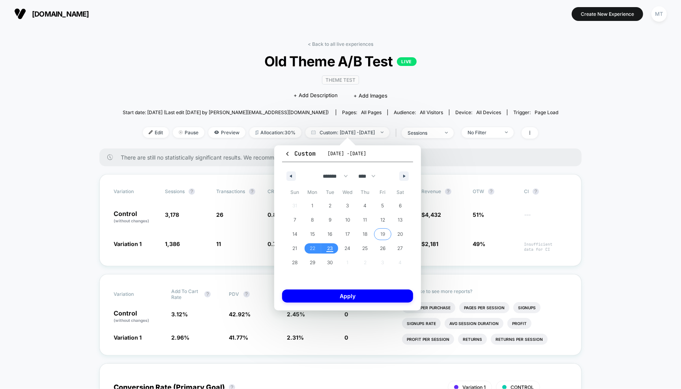 The image size is (681, 389). What do you see at coordinates (295, 192) in the screenshot?
I see `span: Sun` at bounding box center [295, 192].